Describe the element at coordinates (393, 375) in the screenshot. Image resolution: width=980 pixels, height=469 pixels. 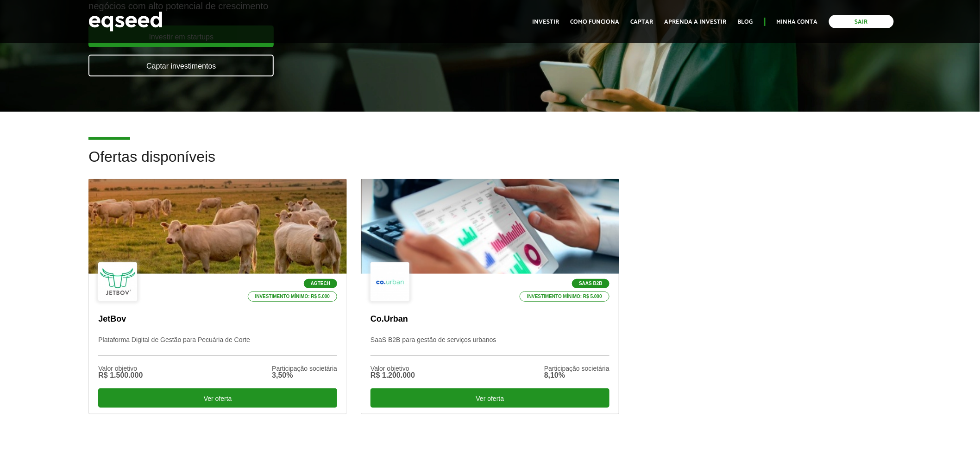
I see `div: R$ 1.200.000` at that location.